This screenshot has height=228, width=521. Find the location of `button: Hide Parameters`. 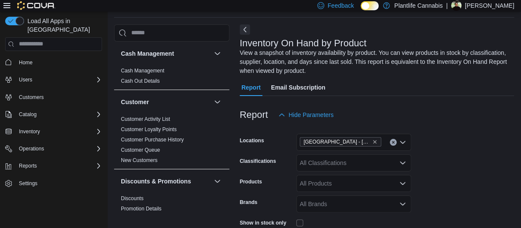

button: Hide Parameters is located at coordinates (306, 115).